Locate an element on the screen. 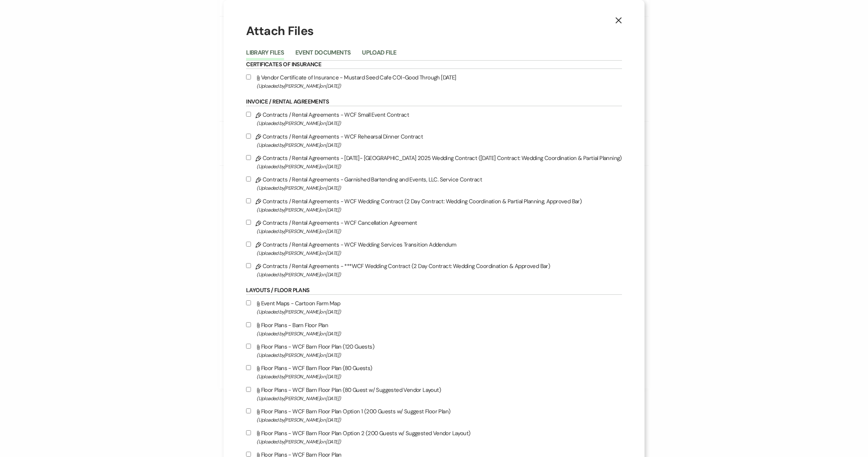  input: Floor Plans - WCF Barn Floor Plan Option 2 (200 Guests w/ Suggested Vendor Layout)(Uploaded by[PE... is located at coordinates (248, 433).